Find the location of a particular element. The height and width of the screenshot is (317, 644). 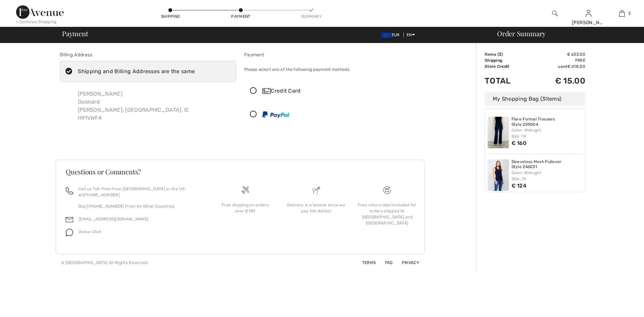

td: Total is located at coordinates (508, 81).